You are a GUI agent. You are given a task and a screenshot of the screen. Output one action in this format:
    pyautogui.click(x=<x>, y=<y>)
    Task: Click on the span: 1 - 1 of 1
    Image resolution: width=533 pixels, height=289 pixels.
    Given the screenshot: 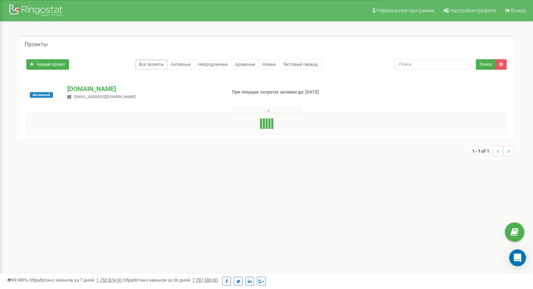 What is the action you would take?
    pyautogui.click(x=482, y=151)
    